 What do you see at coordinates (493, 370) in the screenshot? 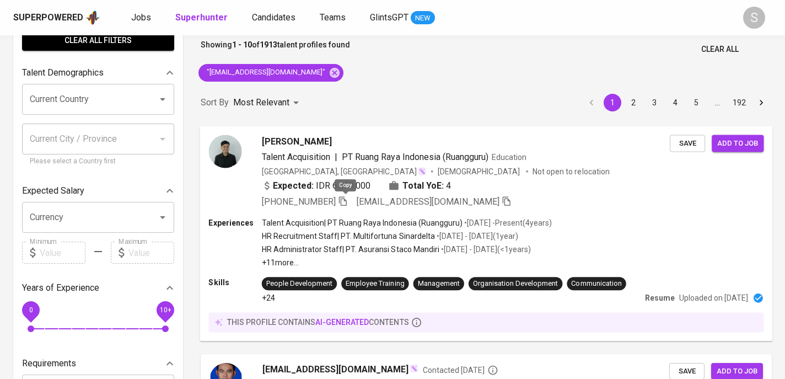
I see `svg: By Jakarta recruiter` at bounding box center [493, 370].